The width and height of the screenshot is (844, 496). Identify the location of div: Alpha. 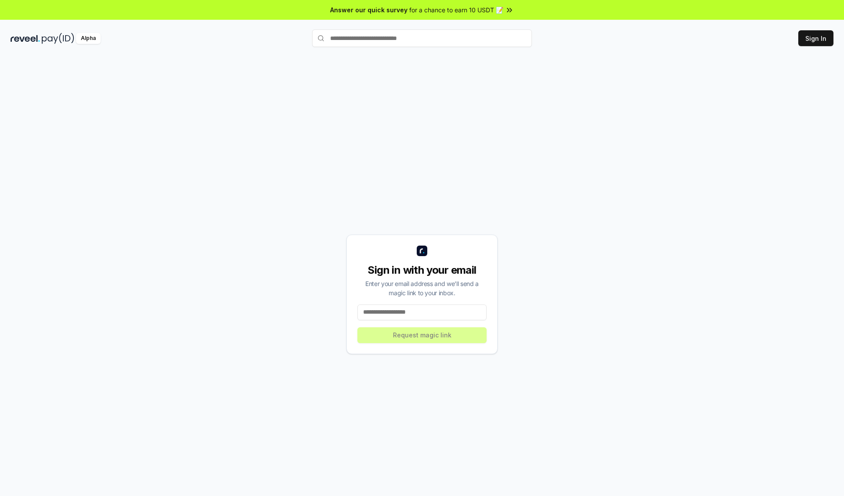
(88, 38).